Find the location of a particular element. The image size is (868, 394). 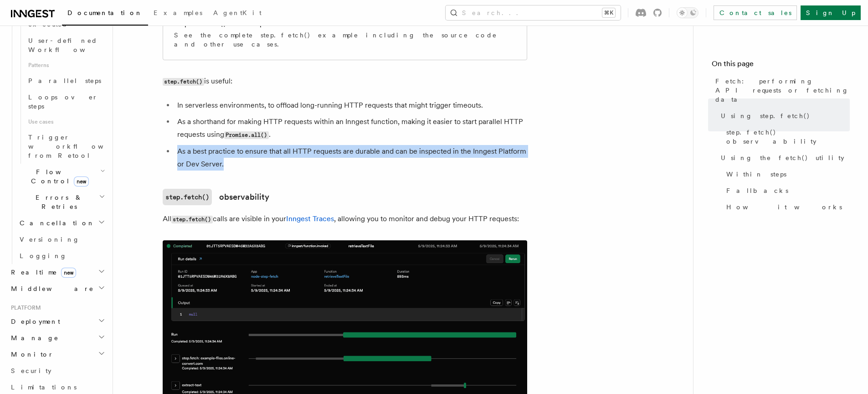

a: Fallbacks is located at coordinates (786, 190).